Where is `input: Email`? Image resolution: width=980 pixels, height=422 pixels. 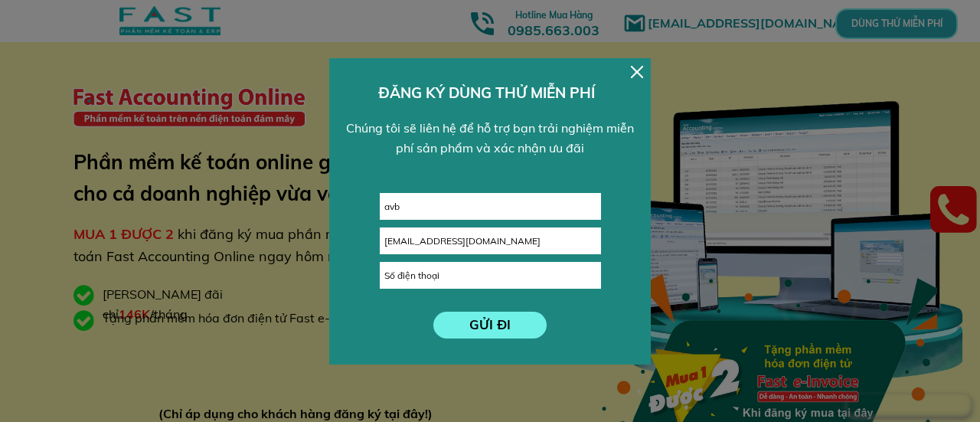 input: Email is located at coordinates (490, 241).